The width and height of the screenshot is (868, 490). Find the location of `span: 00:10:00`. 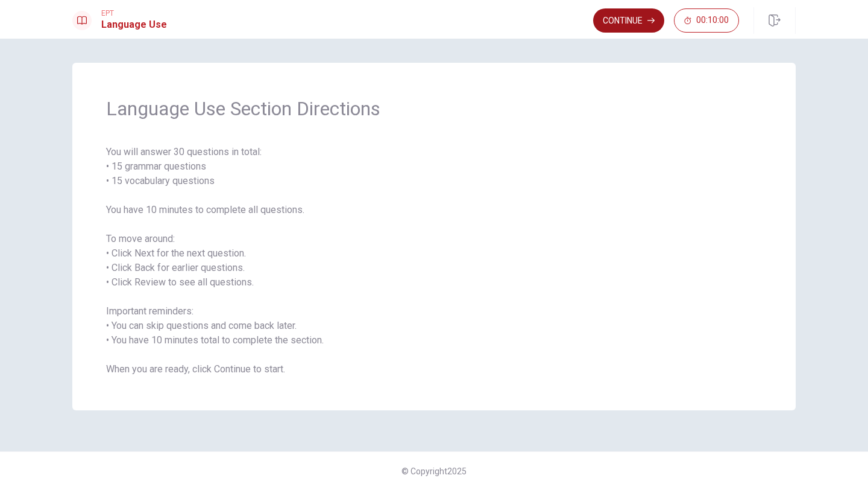

span: 00:10:00 is located at coordinates (712, 20).